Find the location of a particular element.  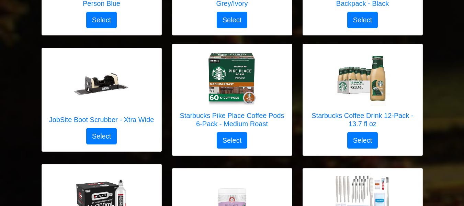

a: Starbucks Coffee Drink 12-Pack - 13.7 fl oz Starbucks Coffee Drink 12-Pack - 13.7 fl oz is located at coordinates (363, 91).